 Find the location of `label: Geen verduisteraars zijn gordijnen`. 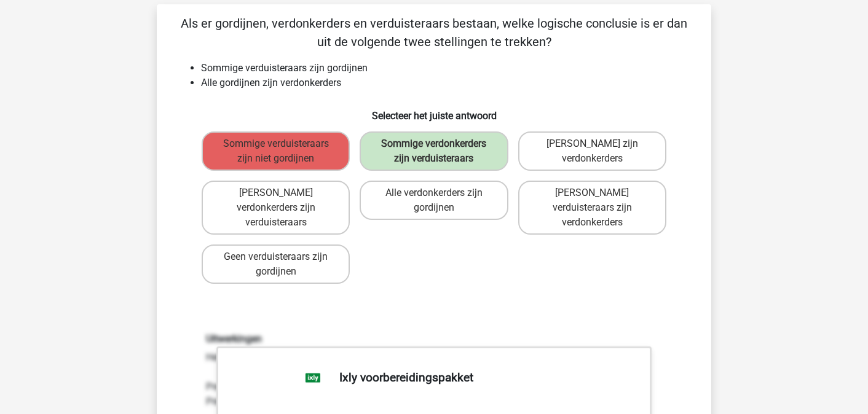

label: Geen verduisteraars zijn gordijnen is located at coordinates (275, 265).